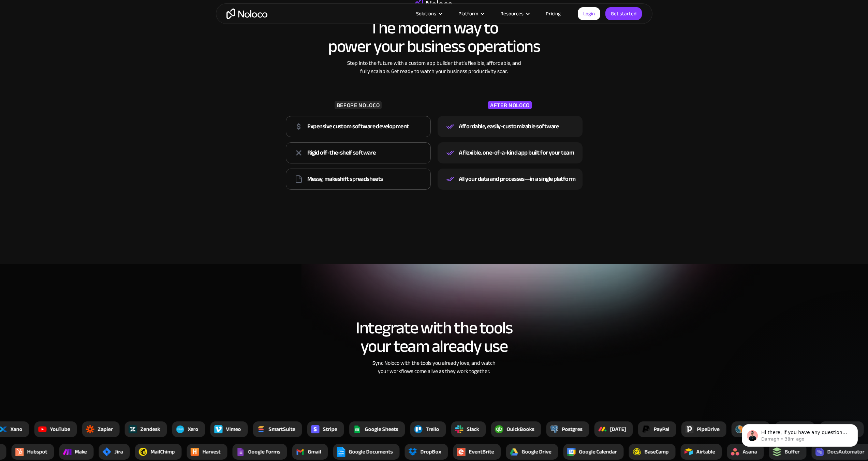 Image resolution: width=868 pixels, height=461 pixels. I want to click on a: home, so click(247, 14).